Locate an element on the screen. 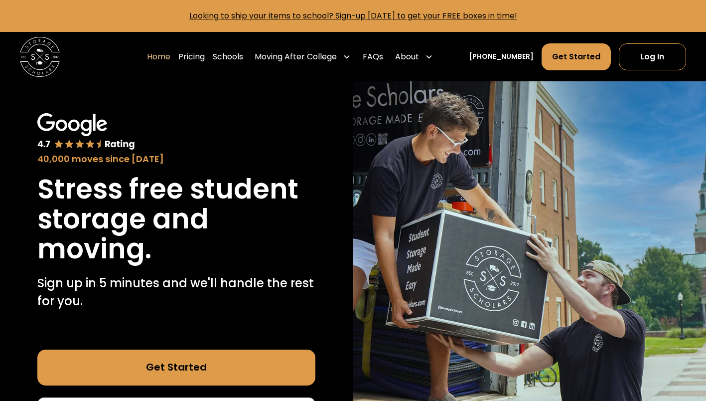 The image size is (706, 401). a: FAQs is located at coordinates (373, 57).